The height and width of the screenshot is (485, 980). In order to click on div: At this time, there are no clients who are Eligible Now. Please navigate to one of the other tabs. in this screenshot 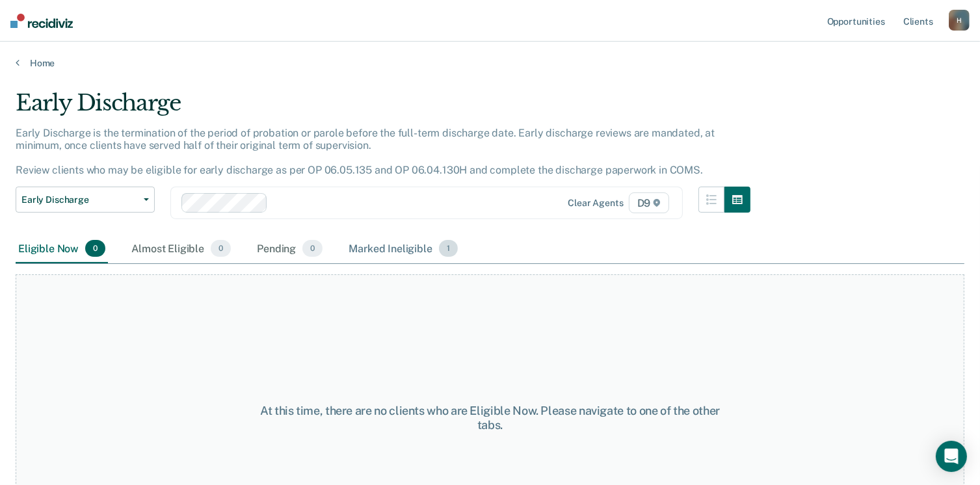, I will do `click(489, 418)`.